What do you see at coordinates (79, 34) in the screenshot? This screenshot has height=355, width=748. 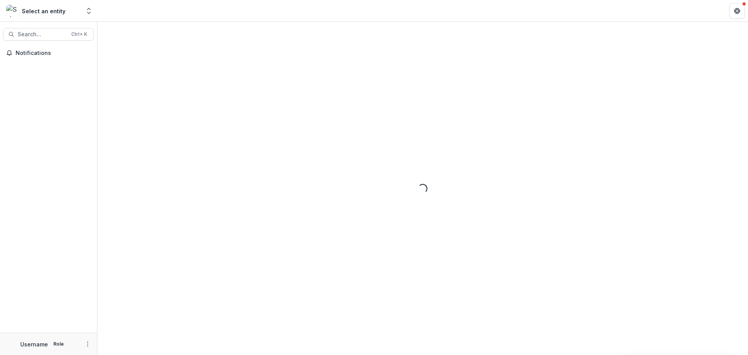 I see `div: Ctrl + K` at bounding box center [79, 34].